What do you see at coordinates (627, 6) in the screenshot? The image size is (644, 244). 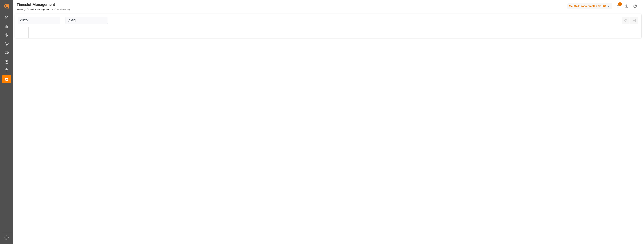 I see `button: Help Center` at bounding box center [627, 6].